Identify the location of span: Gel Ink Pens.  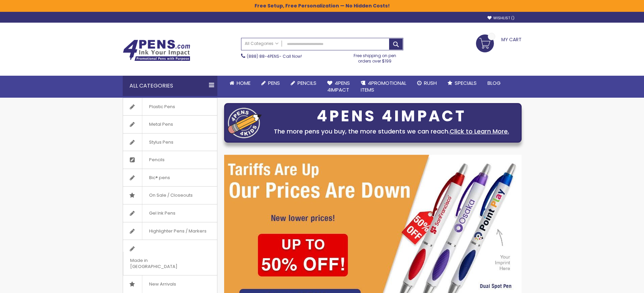
(162, 213).